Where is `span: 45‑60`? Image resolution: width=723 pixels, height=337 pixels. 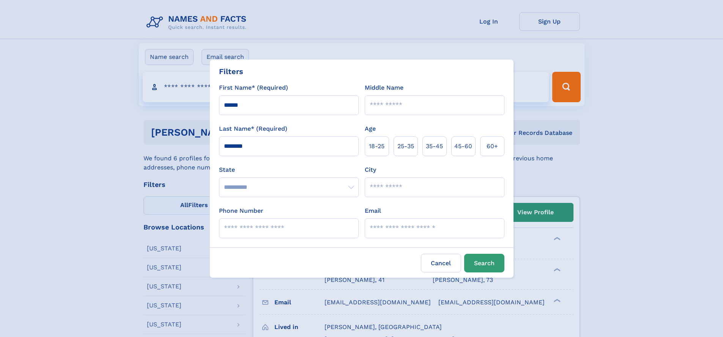
span: 45‑60 is located at coordinates (463, 146).